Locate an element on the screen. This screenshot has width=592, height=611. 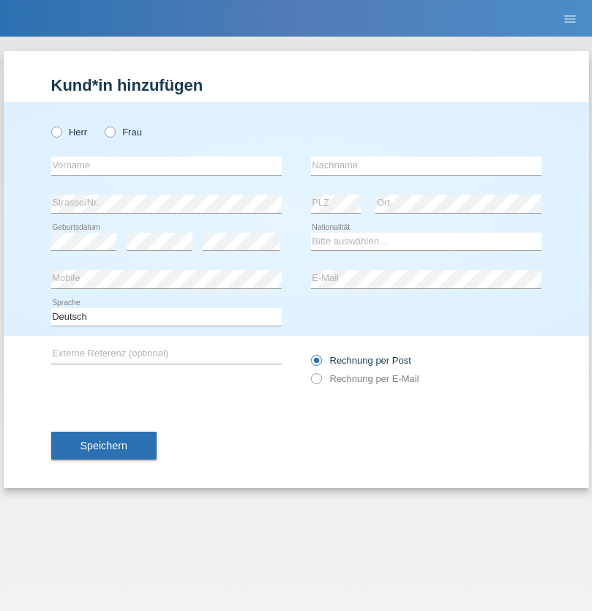
label: Frau is located at coordinates (123, 132).